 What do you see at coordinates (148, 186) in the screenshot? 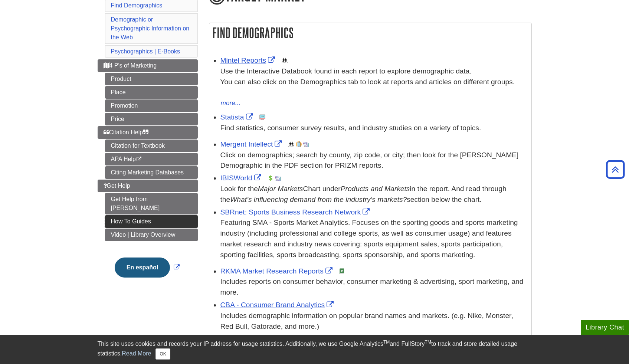
I see `a: Get Help` at bounding box center [148, 186].